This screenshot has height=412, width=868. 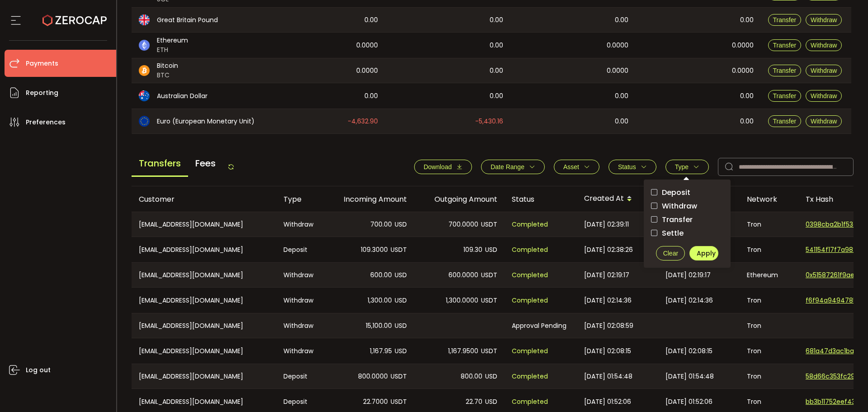 I want to click on span: Preferences, so click(x=46, y=122).